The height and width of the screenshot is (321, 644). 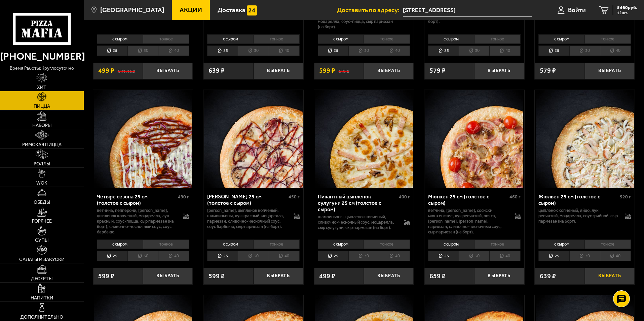 I want to click on span: Акции, so click(x=191, y=9).